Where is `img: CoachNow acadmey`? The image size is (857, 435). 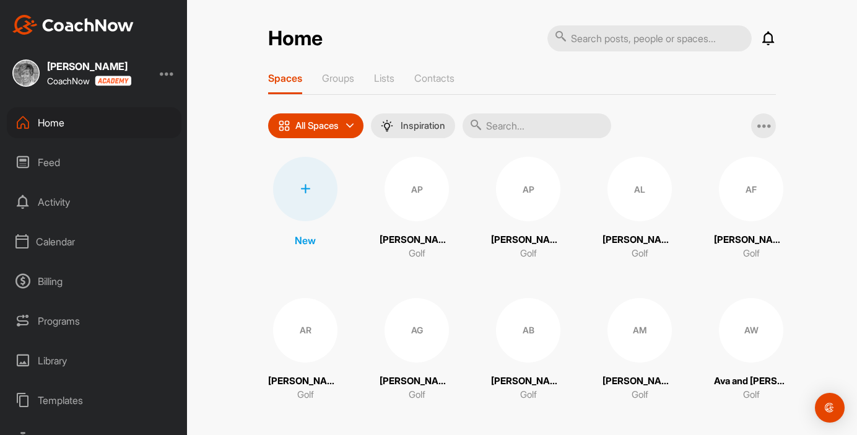 img: CoachNow acadmey is located at coordinates (113, 80).